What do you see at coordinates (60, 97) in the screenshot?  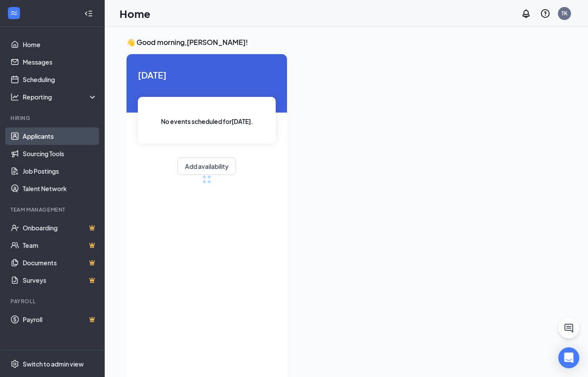 I see `div: Reporting` at bounding box center [60, 97].